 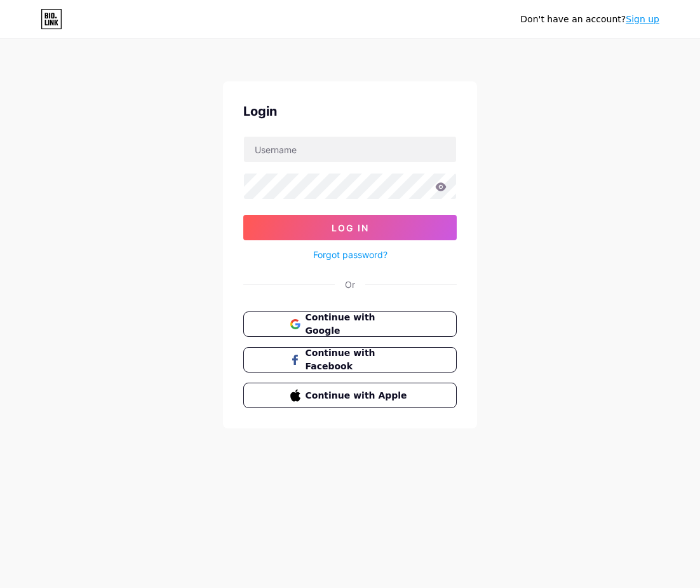 What do you see at coordinates (350, 149) in the screenshot?
I see `input: Username` at bounding box center [350, 149].